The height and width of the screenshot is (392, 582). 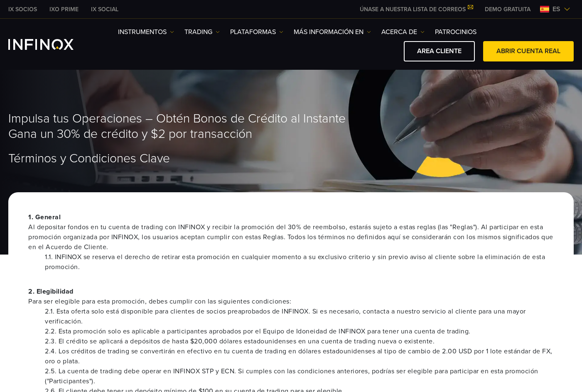 What do you see at coordinates (299, 376) in the screenshot?
I see `li: 2.5. La cuenta de trading debe operar en INFINOX STP y ECN. Si cumples con las condiciones anteri...` at bounding box center [299, 376].